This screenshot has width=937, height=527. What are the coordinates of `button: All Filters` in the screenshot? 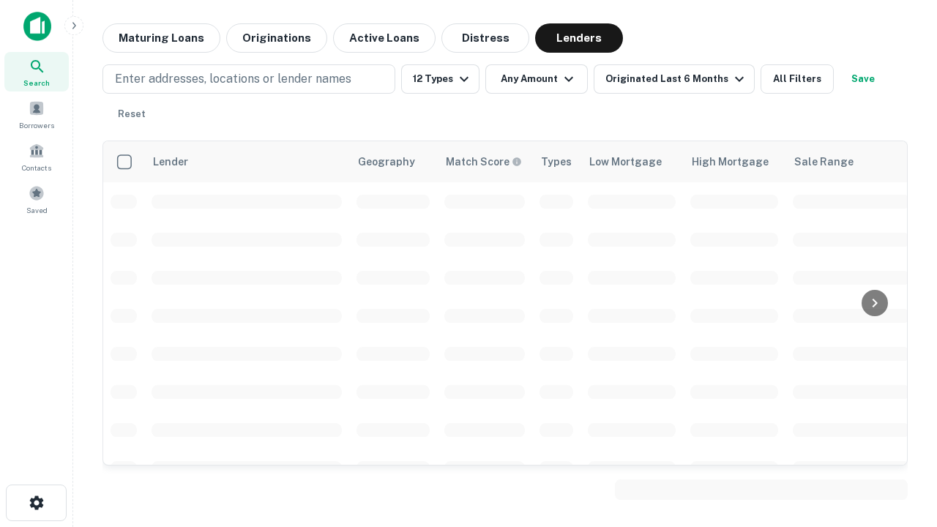 It's located at (797, 79).